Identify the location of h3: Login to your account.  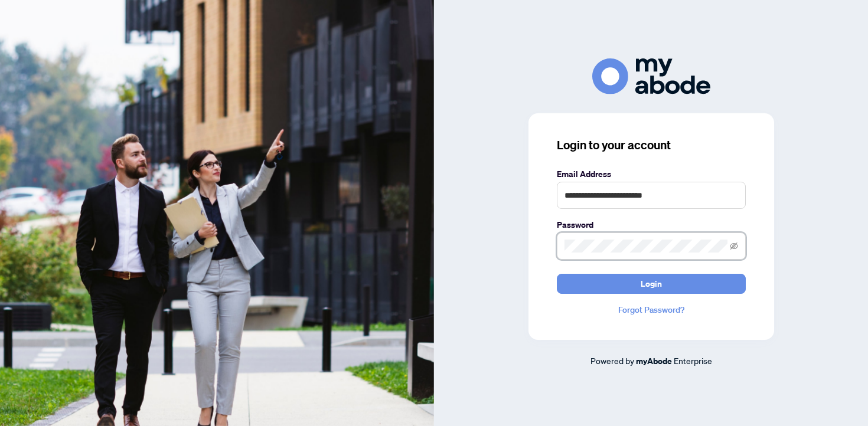
(651, 145).